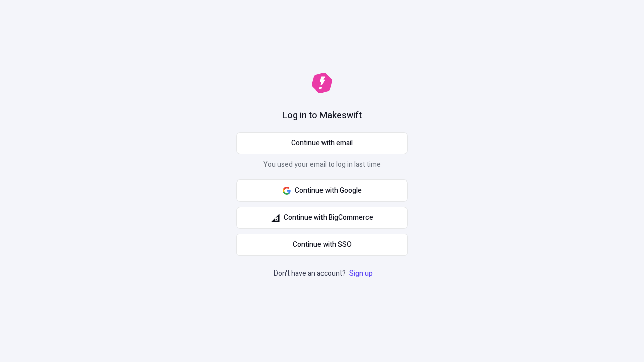  I want to click on button: Continue with Google, so click(322, 191).